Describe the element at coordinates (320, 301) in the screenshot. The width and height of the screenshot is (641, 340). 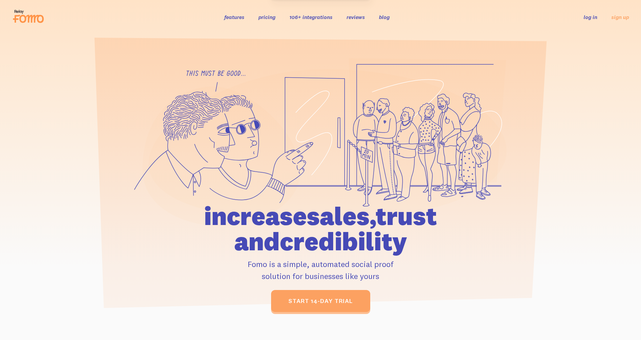
I see `a: start 14-day trial` at that location.